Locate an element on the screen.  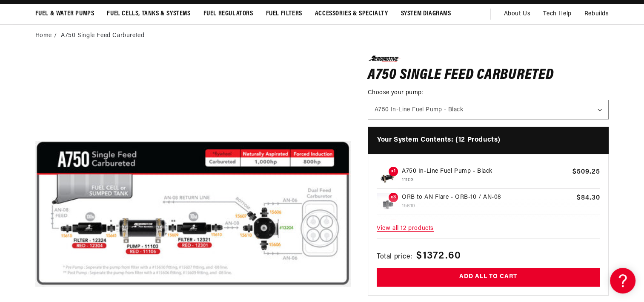
a: A750 In-Line Fuel Pump x1 A750 In-Line Fuel Pump - Black 11103 $509.25 is located at coordinates (488, 177).